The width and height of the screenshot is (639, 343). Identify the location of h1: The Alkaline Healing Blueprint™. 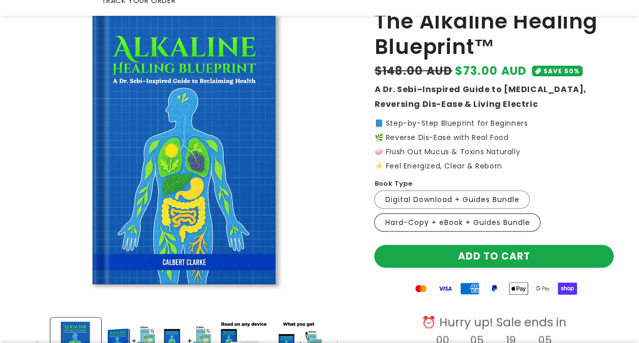
(494, 34).